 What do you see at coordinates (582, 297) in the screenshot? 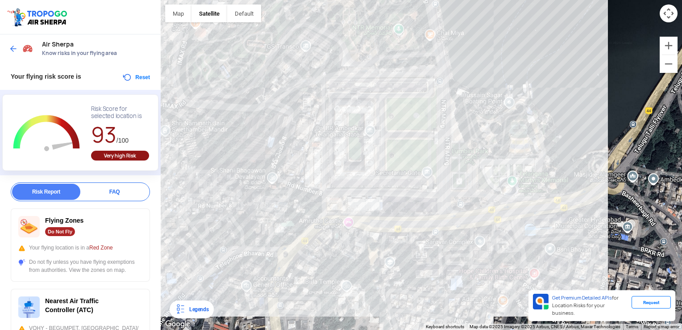
I see `span: Get Premium Detailed APIs` at bounding box center [582, 297].